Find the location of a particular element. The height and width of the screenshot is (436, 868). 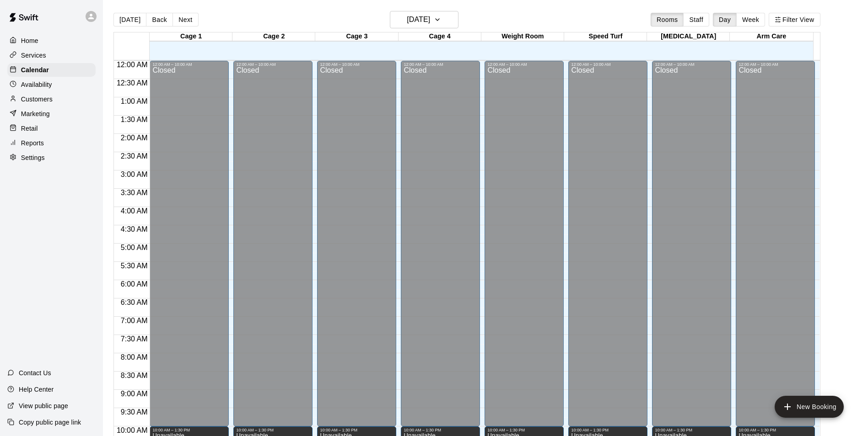

span: 3:00 AM is located at coordinates (134, 174).